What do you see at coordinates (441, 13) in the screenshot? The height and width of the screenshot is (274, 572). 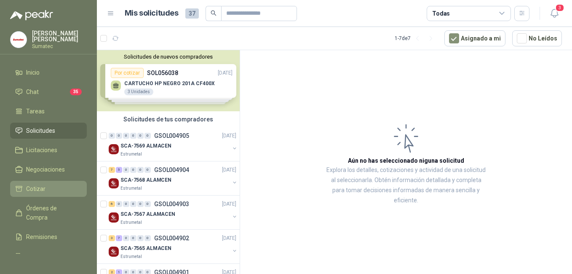 I see `div: Todas` at bounding box center [441, 13].